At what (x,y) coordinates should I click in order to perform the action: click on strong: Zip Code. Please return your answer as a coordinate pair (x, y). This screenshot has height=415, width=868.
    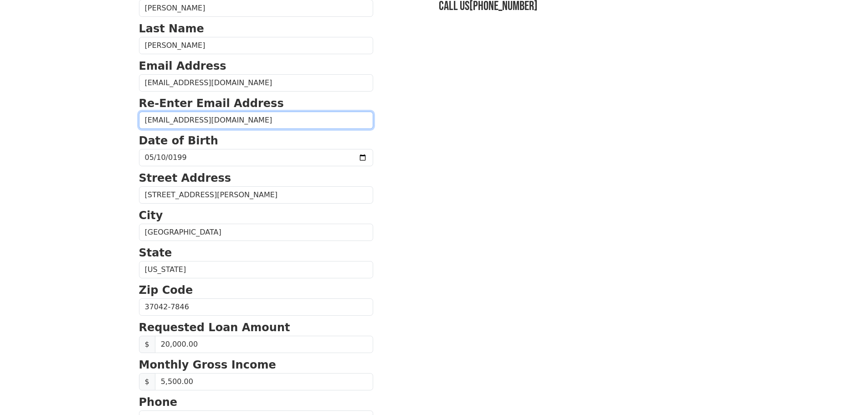
    Looking at the image, I should click on (166, 290).